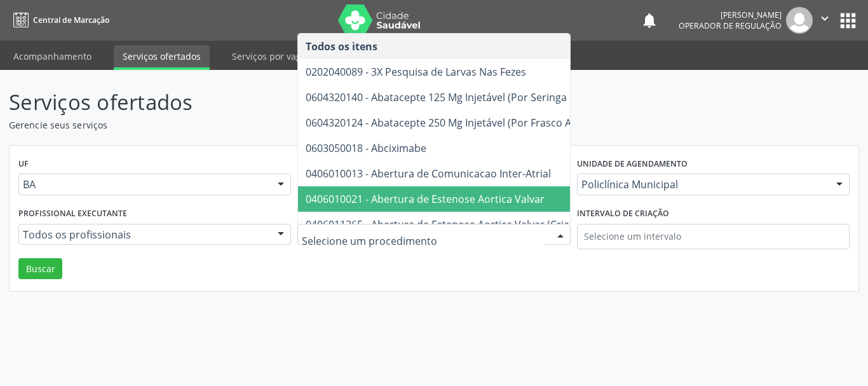 Image resolution: width=868 pixels, height=386 pixels. What do you see at coordinates (482, 225) in the screenshot?
I see `span: 0406011265 - Abertura de Estenose Aortica Valvar (Criança e Adolescente)` at bounding box center [482, 225].